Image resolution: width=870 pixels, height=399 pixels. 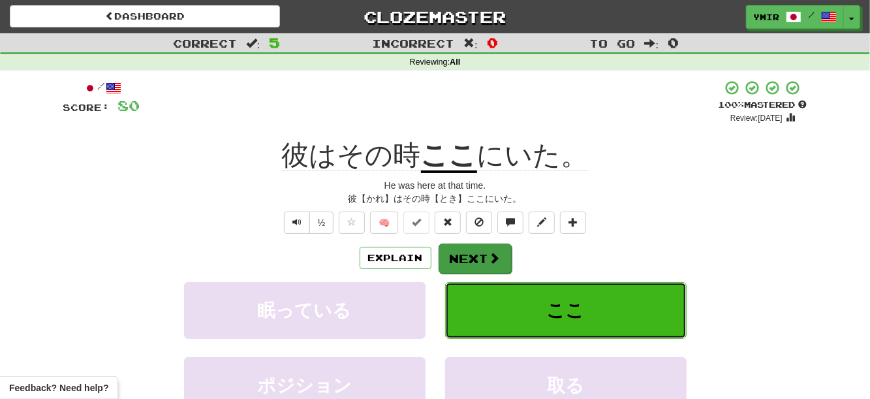 I want to click on button: ½, so click(x=322, y=222).